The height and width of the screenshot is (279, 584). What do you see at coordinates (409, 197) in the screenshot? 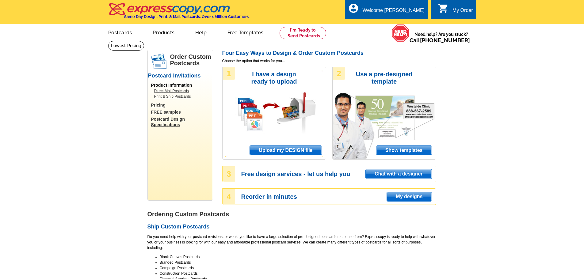
I see `a: My designs` at bounding box center [409, 197].